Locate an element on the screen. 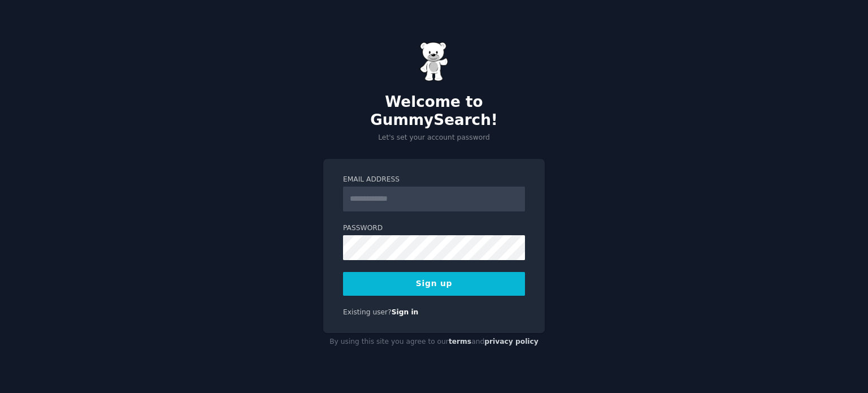  a: privacy policy is located at coordinates (512, 341).